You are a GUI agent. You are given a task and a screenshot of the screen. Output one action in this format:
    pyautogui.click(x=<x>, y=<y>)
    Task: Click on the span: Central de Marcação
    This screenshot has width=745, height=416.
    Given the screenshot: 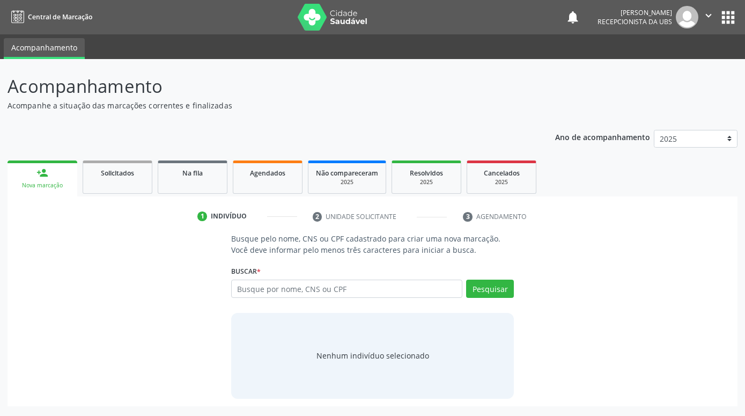 What is the action you would take?
    pyautogui.click(x=60, y=17)
    